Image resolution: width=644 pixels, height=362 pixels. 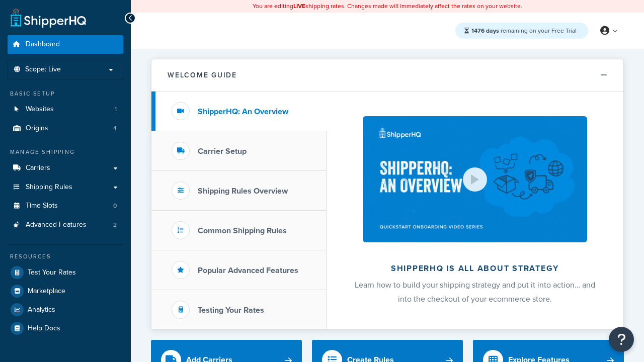 I want to click on li: Time Slots, so click(x=66, y=206).